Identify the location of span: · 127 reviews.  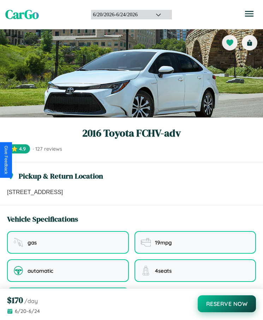
(47, 149).